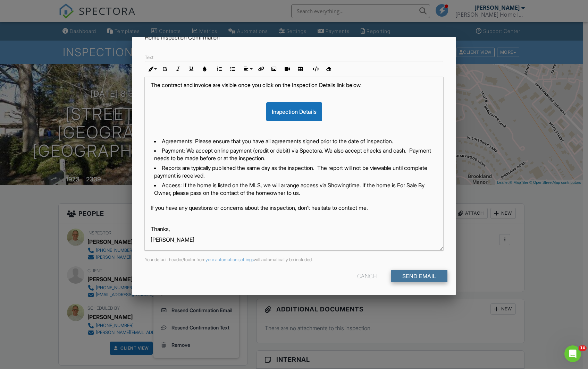 Image resolution: width=588 pixels, height=369 pixels. I want to click on div: Your default header/footer from will automatically be included., so click(294, 260).